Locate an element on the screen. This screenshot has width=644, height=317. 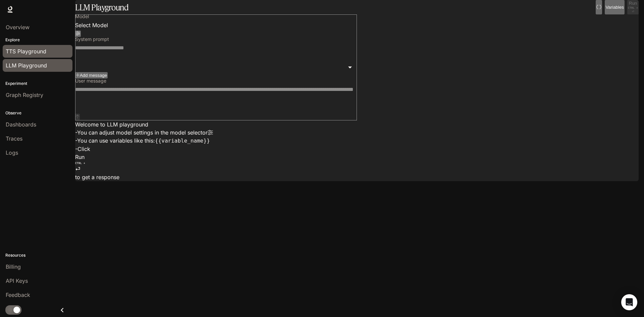
h1: LLM Playground is located at coordinates (102, 7).